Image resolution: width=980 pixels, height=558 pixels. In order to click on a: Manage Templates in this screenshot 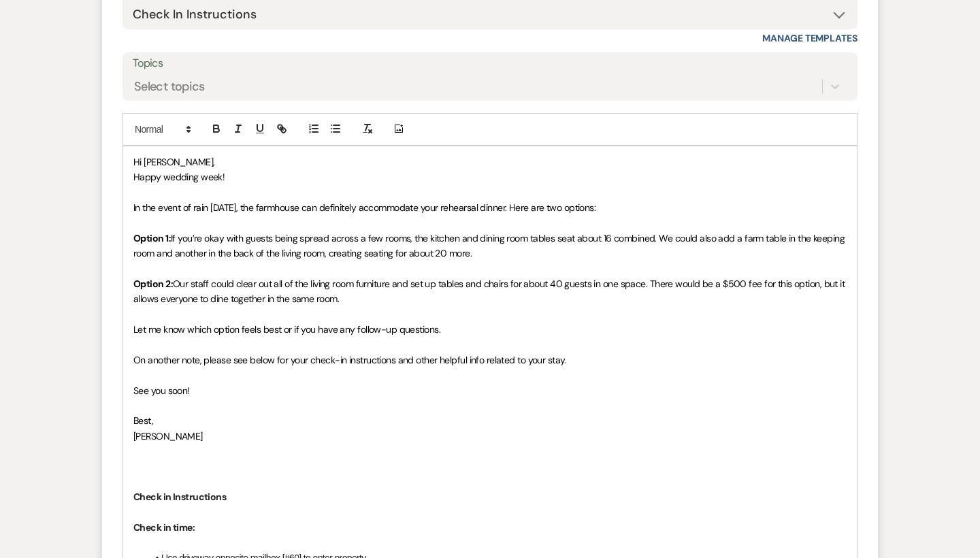, I will do `click(810, 38)`.